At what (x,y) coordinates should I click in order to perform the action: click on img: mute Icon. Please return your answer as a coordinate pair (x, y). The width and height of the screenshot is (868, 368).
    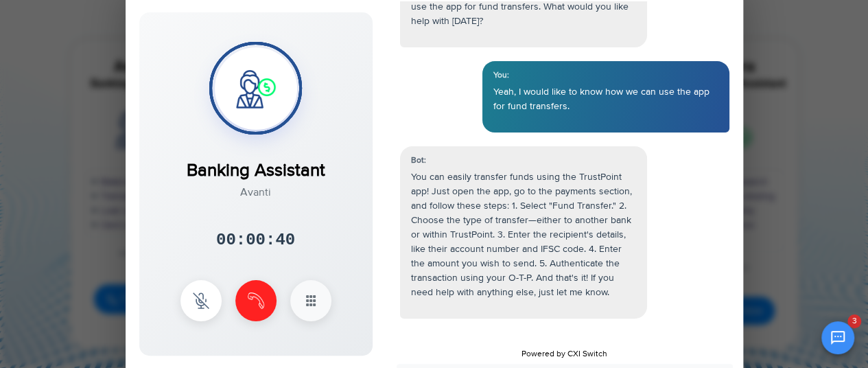
    Looking at the image, I should click on (201, 301).